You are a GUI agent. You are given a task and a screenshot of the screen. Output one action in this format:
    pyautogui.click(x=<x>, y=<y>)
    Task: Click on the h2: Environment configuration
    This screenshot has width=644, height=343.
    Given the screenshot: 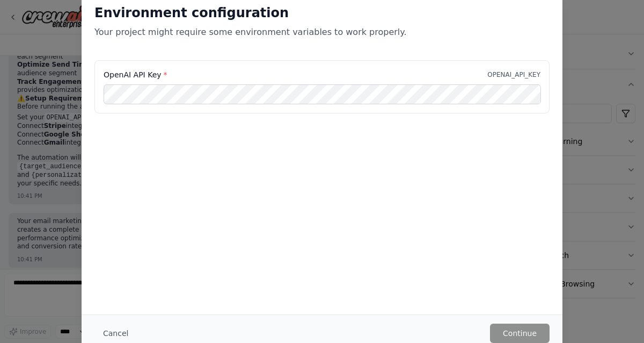 What is the action you would take?
    pyautogui.click(x=322, y=13)
    